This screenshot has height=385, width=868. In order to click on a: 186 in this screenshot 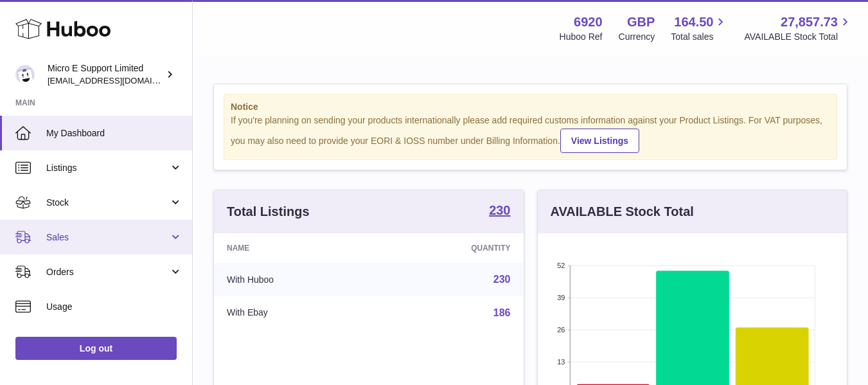, I will do `click(502, 312)`.